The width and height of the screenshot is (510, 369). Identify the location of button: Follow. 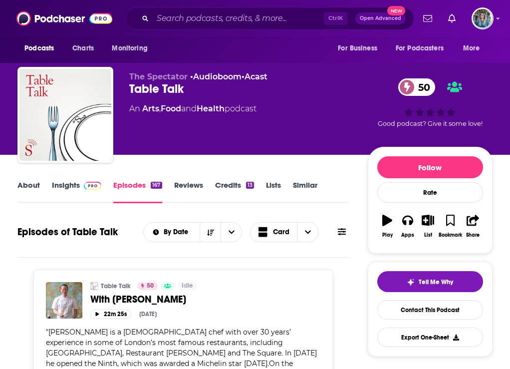
(430, 167).